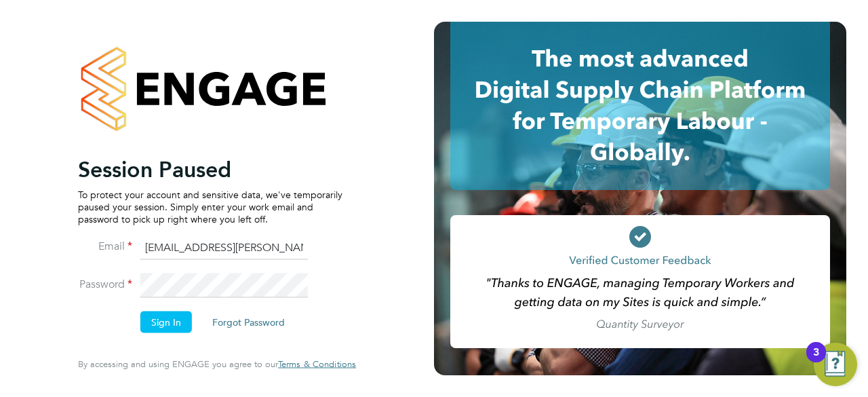 This screenshot has height=397, width=868. What do you see at coordinates (166, 323) in the screenshot?
I see `button: Sign In` at bounding box center [166, 323].